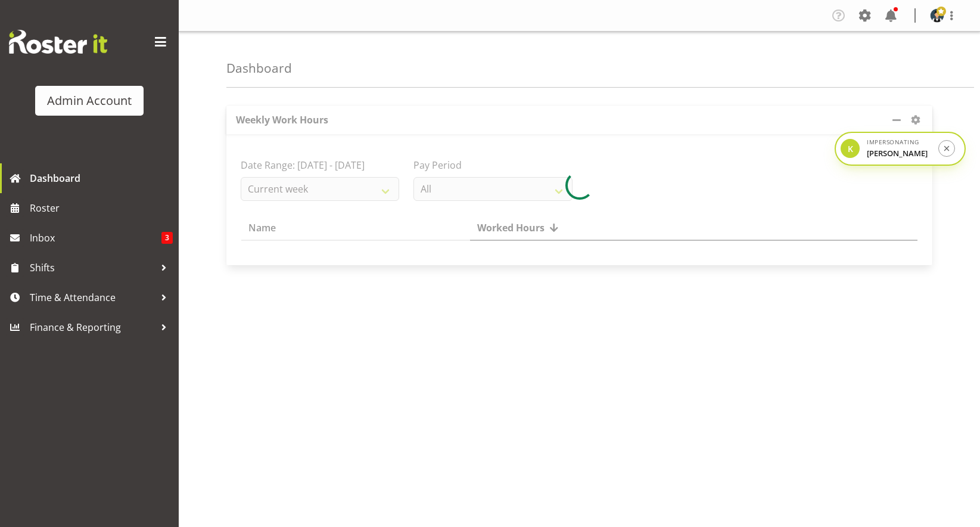 The image size is (980, 527). Describe the element at coordinates (899, 142) in the screenshot. I see `div: Impersonating` at that location.